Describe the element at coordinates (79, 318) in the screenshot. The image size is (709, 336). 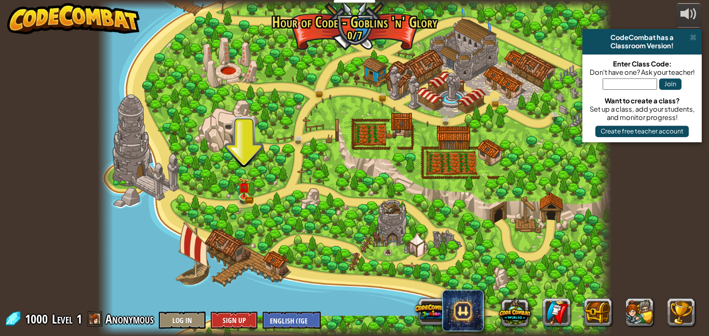
I see `span: 1` at that location.